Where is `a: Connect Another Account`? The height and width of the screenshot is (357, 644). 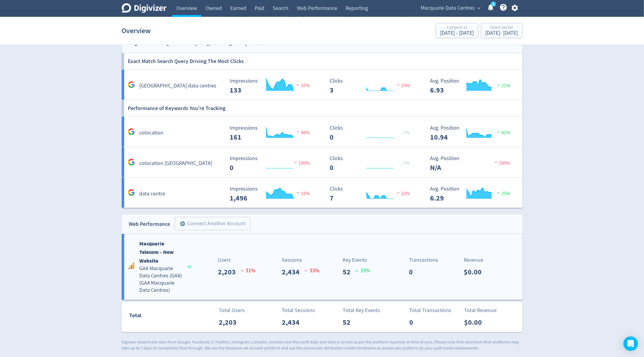 a: Connect Another Account is located at coordinates (210, 224).